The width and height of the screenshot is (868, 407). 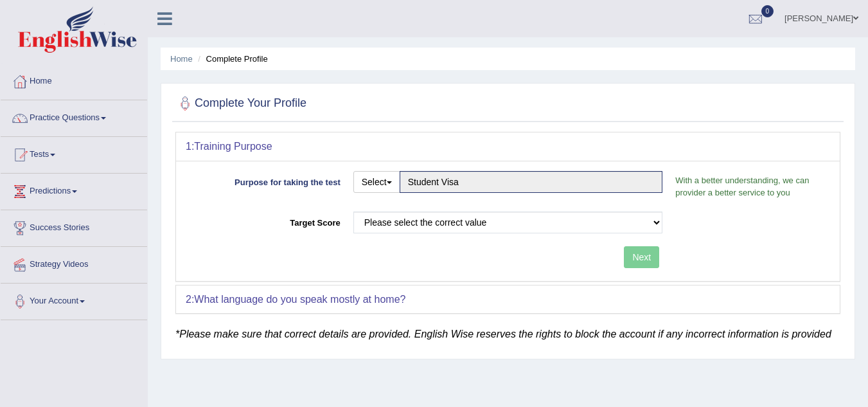 I want to click on button: Select, so click(x=377, y=182).